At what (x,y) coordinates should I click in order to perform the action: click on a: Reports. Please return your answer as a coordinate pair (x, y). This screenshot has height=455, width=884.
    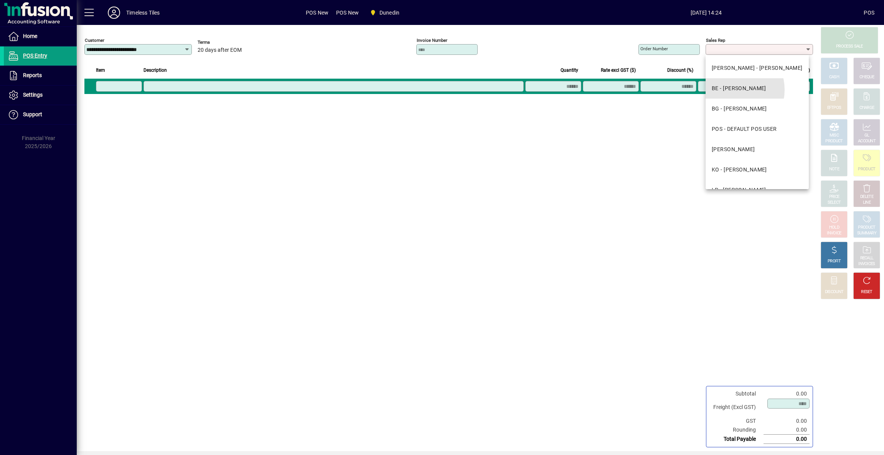
    Looking at the image, I should click on (40, 76).